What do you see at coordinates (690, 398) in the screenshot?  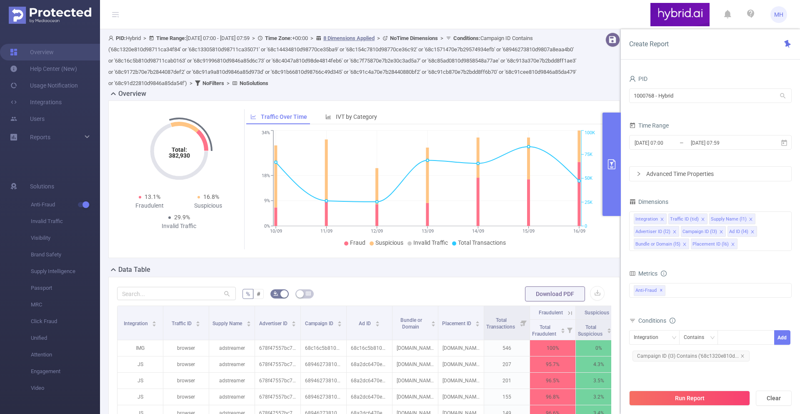 I see `button: Run Report` at bounding box center [690, 398].